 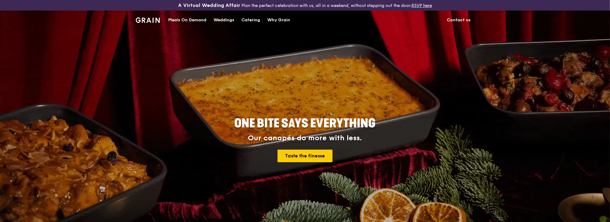 What do you see at coordinates (305, 156) in the screenshot?
I see `a: Taste the finesse` at bounding box center [305, 156].